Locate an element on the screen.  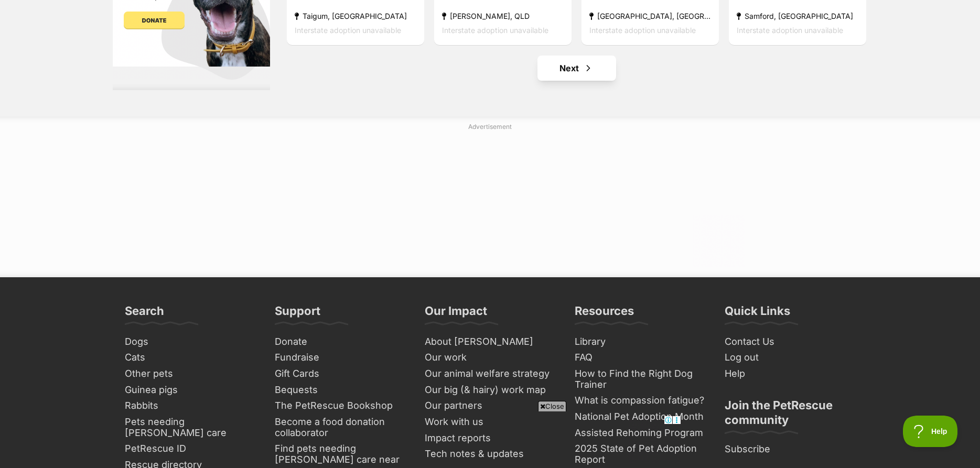
a: National Pet Adoption Month is located at coordinates (641, 417).